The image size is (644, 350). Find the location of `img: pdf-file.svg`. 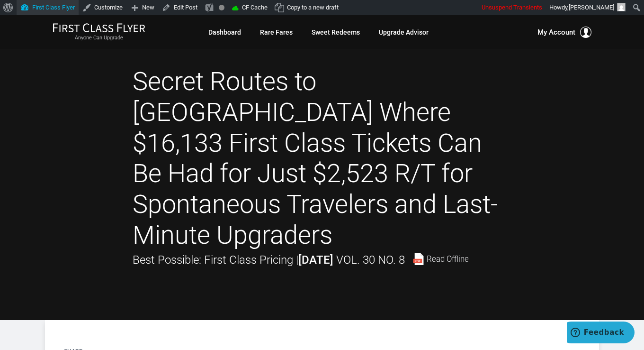

img: pdf-file.svg is located at coordinates (418, 259).